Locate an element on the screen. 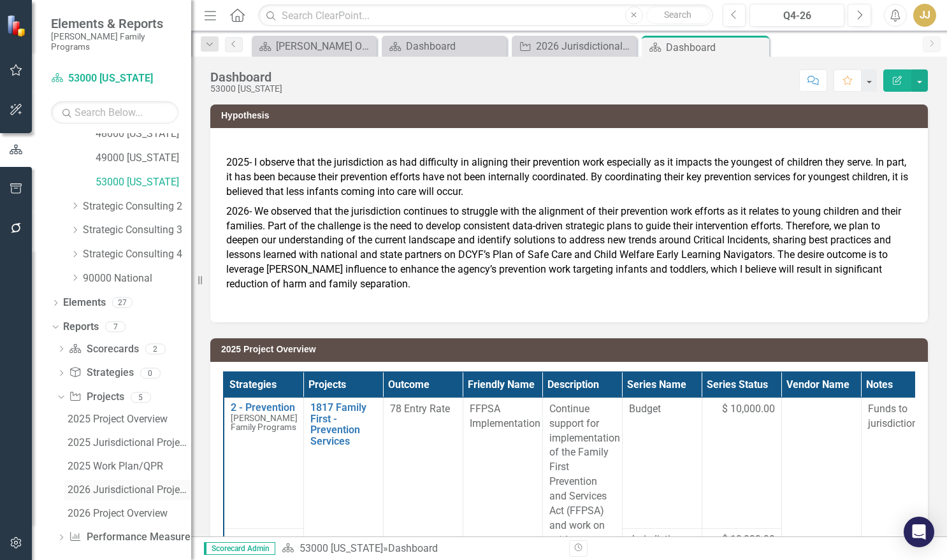 The image size is (947, 560). a: Strategic Consulting 2 is located at coordinates (137, 206).